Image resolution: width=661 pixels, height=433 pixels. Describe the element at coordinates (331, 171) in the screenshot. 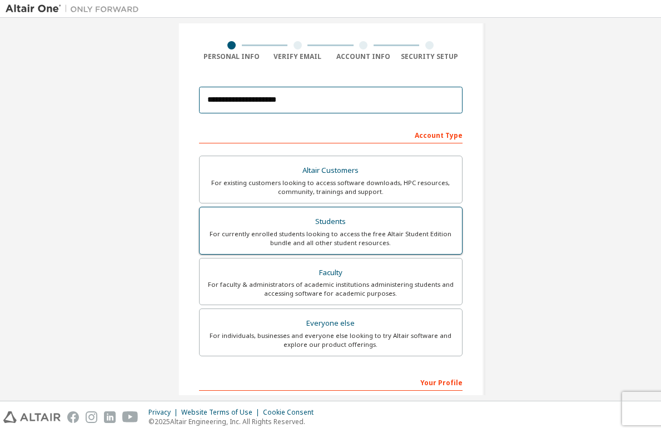

I see `div: Altair Customers` at that location.